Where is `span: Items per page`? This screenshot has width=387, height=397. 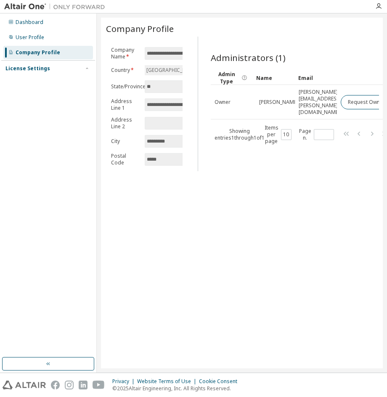
span: Items per page is located at coordinates (278, 135).